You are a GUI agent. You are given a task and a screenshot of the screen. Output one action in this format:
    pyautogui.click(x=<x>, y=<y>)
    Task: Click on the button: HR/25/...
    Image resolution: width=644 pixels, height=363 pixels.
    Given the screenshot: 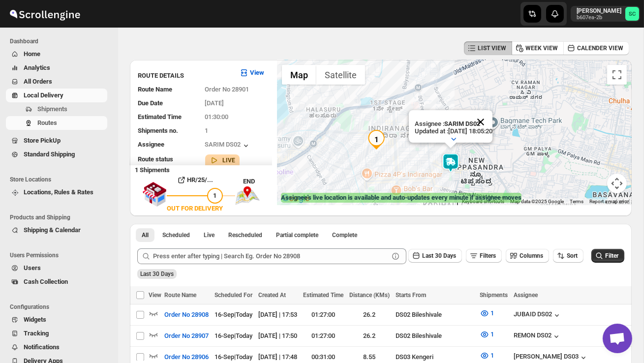 What is the action you would take?
    pyautogui.click(x=195, y=180)
    